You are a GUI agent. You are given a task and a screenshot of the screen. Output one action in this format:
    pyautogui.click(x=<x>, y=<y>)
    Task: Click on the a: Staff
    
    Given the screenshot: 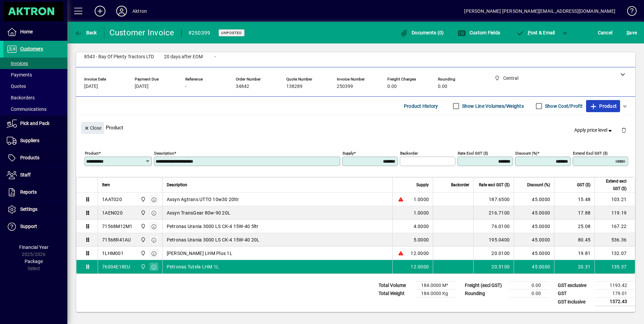 What is the action you would take?
    pyautogui.click(x=35, y=175)
    